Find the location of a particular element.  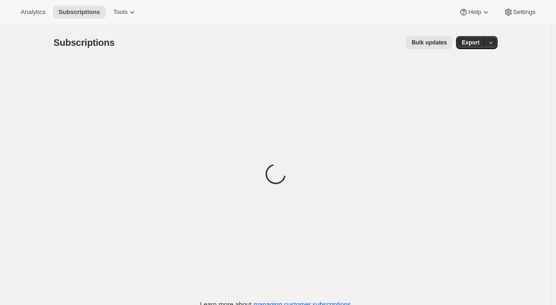

span: Bulk updates is located at coordinates (429, 43).